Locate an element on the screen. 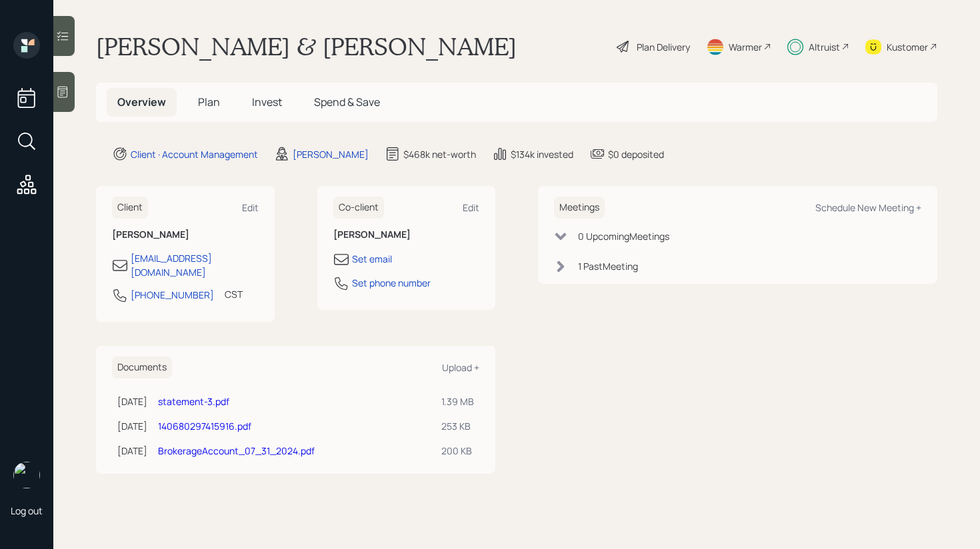 The image size is (980, 549). div: Upload + is located at coordinates (460, 367).